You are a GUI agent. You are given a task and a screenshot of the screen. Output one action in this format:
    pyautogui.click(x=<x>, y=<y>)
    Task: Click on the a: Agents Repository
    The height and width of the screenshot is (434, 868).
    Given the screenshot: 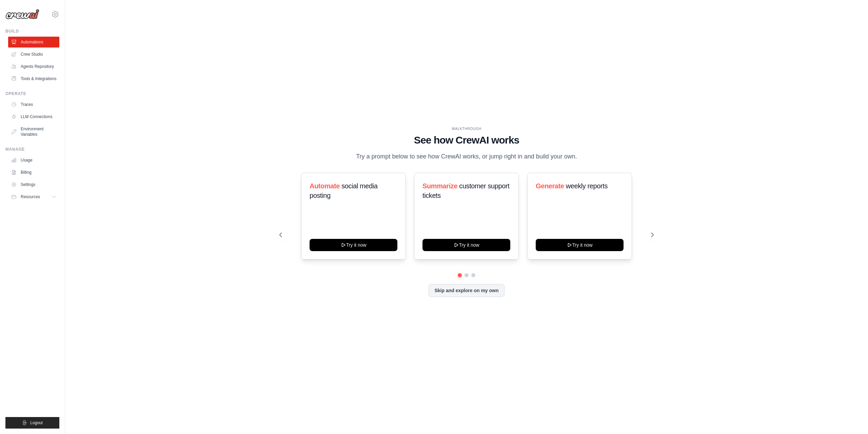 What is the action you would take?
    pyautogui.click(x=33, y=66)
    